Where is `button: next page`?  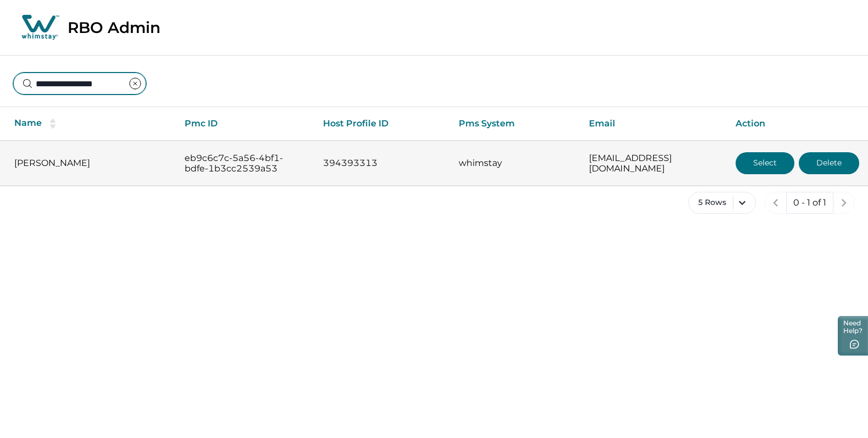
button: next page is located at coordinates (844, 202).